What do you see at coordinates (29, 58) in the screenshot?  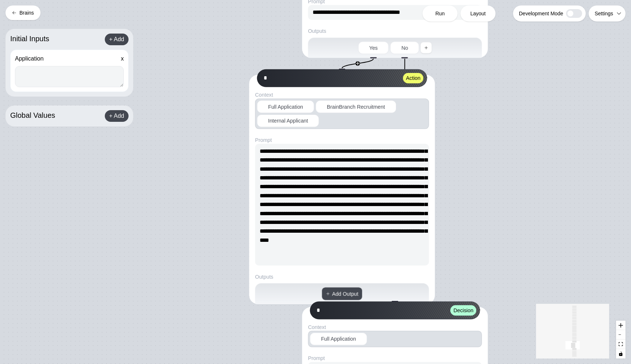 I see `div: Application` at bounding box center [29, 58].